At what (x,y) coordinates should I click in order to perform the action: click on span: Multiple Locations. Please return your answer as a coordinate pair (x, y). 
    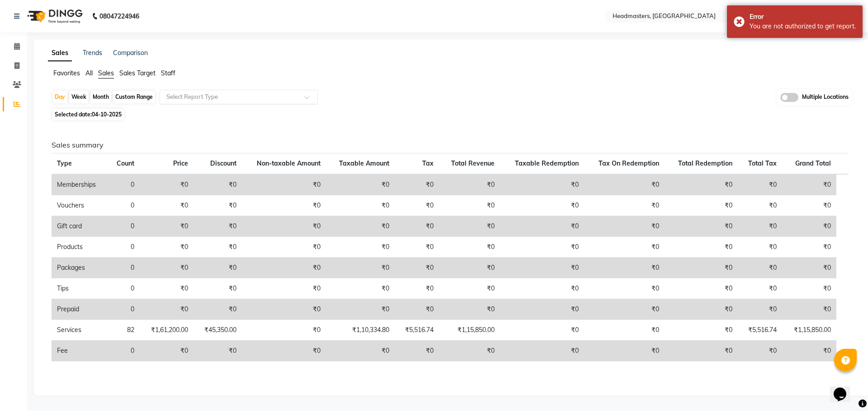
    Looking at the image, I should click on (825, 98).